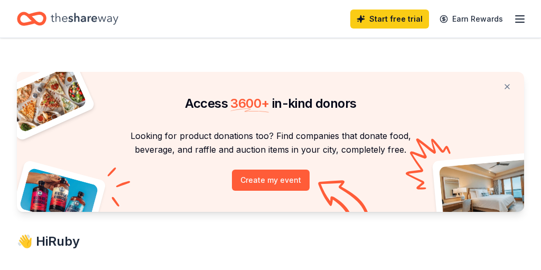 The width and height of the screenshot is (541, 270). Describe the element at coordinates (271, 180) in the screenshot. I see `button: Create my event` at that location.